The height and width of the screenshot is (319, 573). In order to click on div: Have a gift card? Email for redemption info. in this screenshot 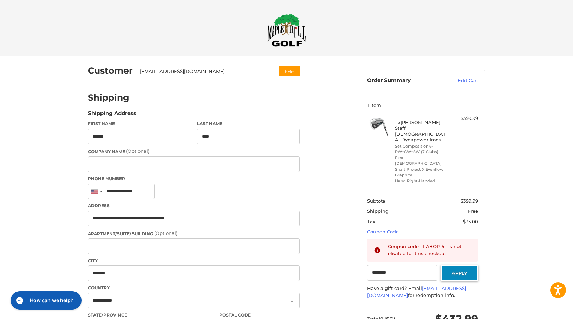, I will do `click(422, 292)`.